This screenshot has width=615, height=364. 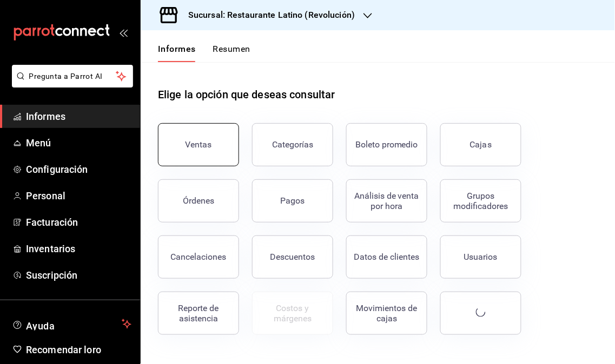 I want to click on font: Descuentos, so click(x=293, y=257).